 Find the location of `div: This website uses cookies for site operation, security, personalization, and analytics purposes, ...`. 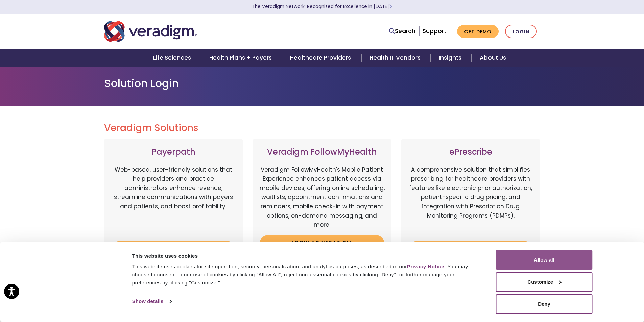

div: This website uses cookies for site operation, security, personalization, and analytics purposes, ... is located at coordinates (306, 275).